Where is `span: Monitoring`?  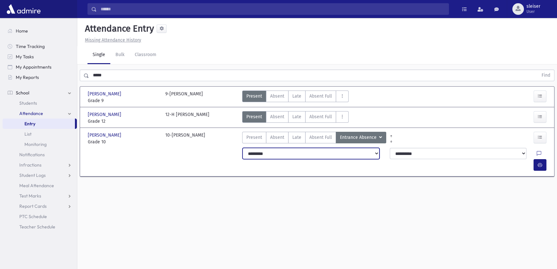 span: Monitoring is located at coordinates (35, 144).